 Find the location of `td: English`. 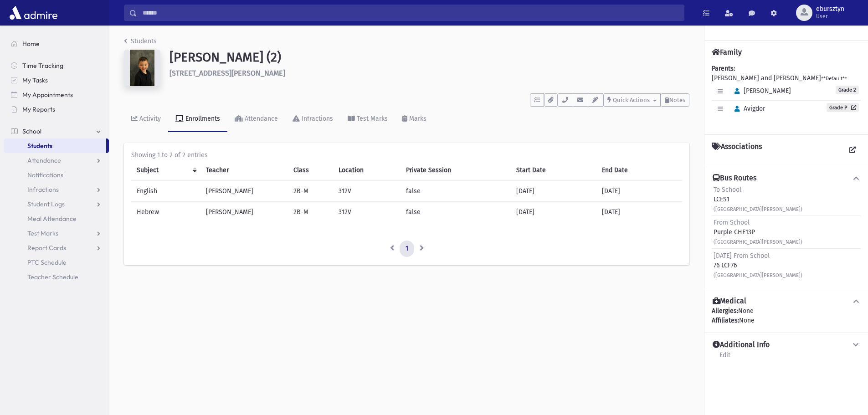

td: English is located at coordinates (166, 192).